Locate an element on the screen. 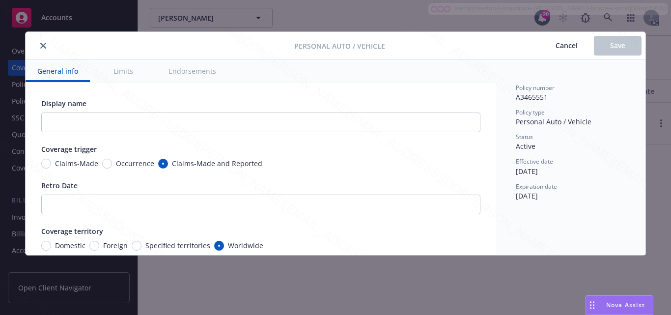 Image resolution: width=671 pixels, height=315 pixels. input: Specified territories is located at coordinates (137, 246).